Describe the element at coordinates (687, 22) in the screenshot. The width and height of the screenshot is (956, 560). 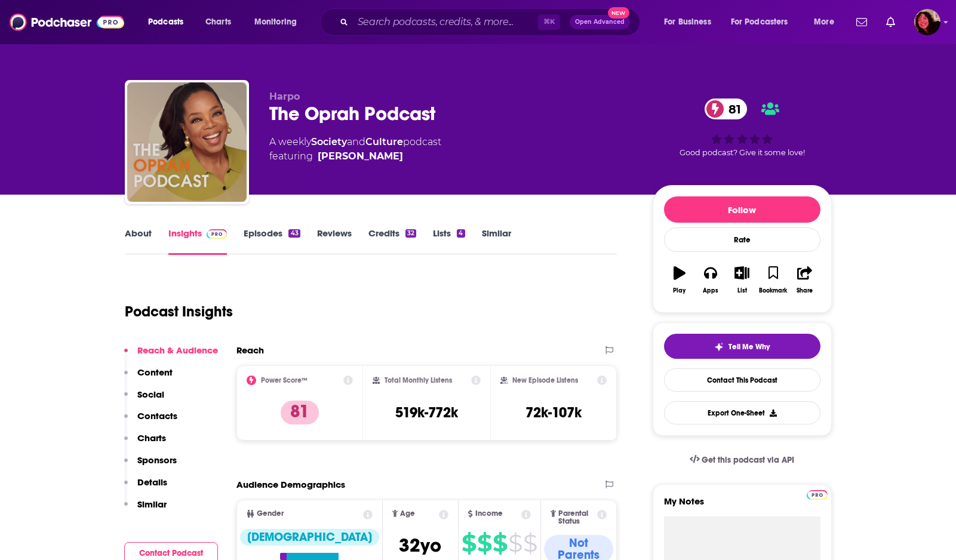
I see `span: For Business` at that location.